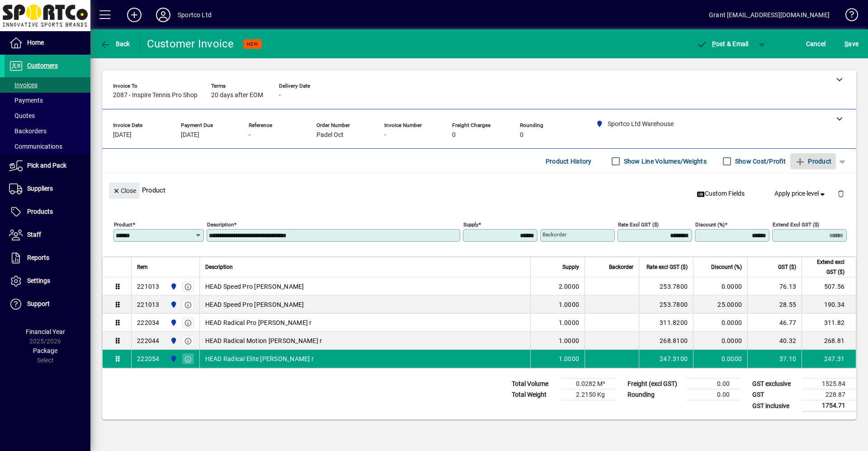 The image size is (868, 451). What do you see at coordinates (829, 406) in the screenshot?
I see `td: 1754.71` at bounding box center [829, 406].